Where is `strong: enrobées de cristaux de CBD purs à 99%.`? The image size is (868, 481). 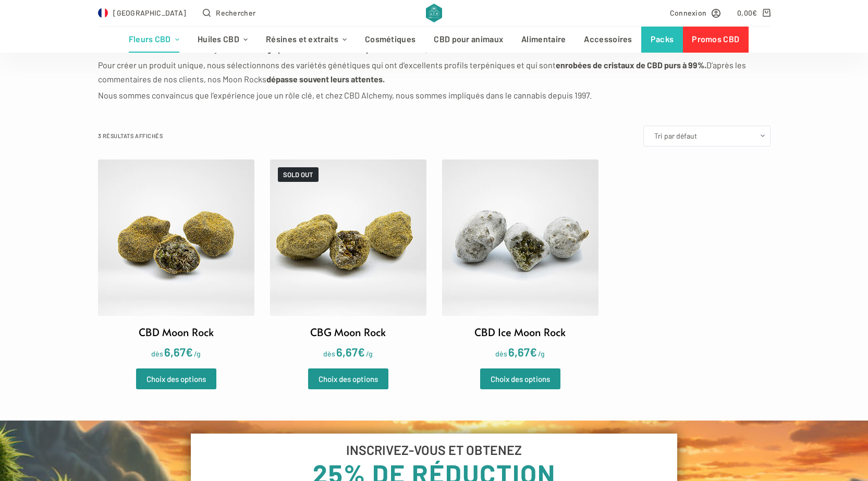 strong: enrobées de cristaux de CBD purs à 99%. is located at coordinates (631, 65).